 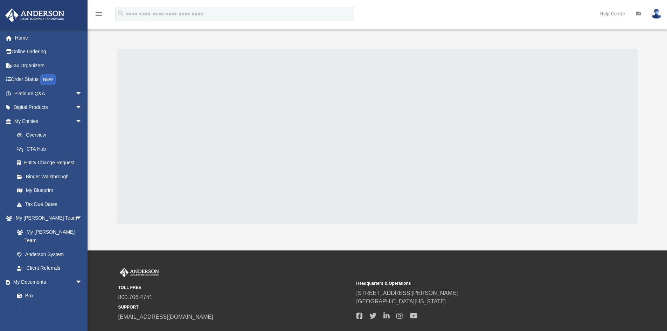 I want to click on a: 800.706.4741, so click(x=135, y=297).